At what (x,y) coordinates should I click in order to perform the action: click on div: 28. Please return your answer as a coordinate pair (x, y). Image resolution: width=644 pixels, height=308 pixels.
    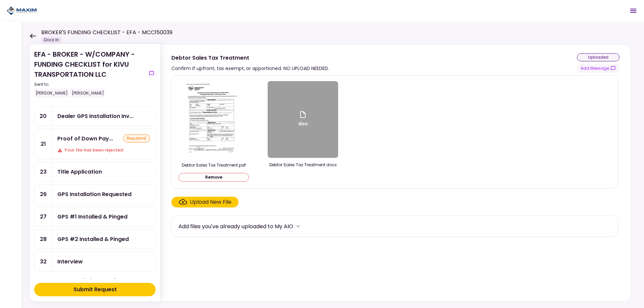
    Looking at the image, I should click on (43, 239).